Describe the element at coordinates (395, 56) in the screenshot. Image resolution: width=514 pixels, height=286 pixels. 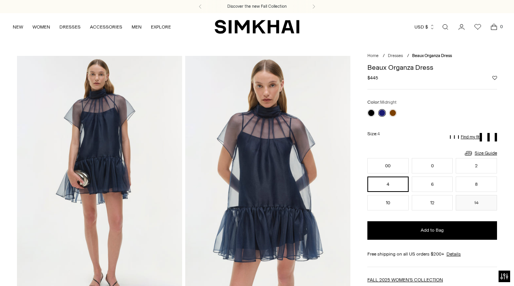
I see `a: Dresses` at that location.